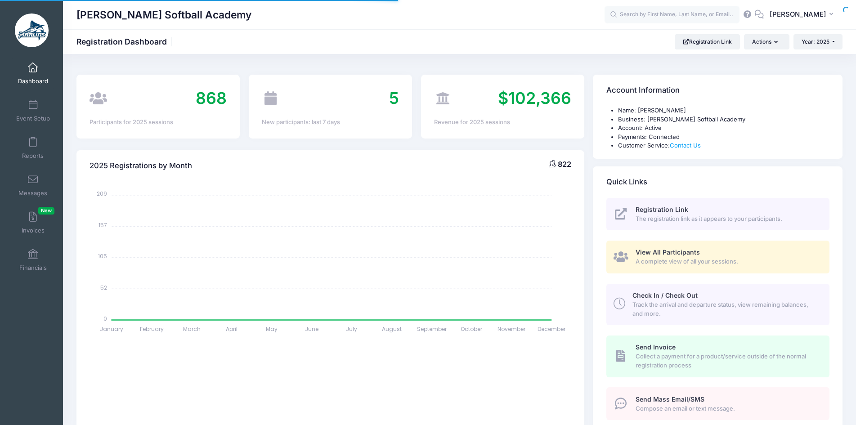 The height and width of the screenshot is (425, 856). What do you see at coordinates (667, 252) in the screenshot?
I see `span: View All Participants` at bounding box center [667, 252].